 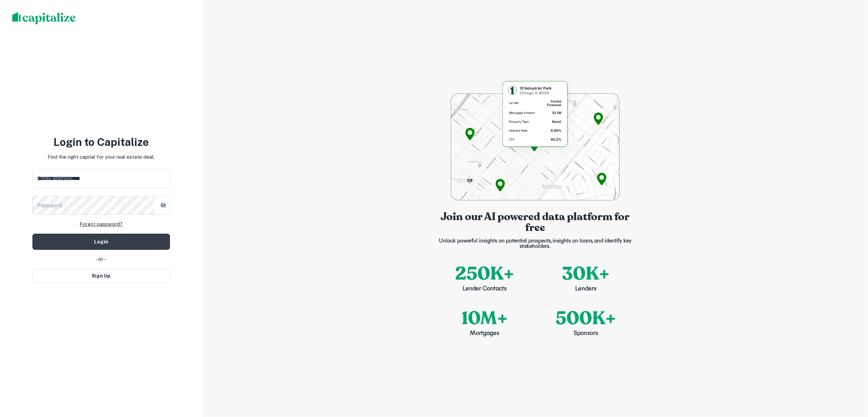 I want to click on p: 10M+, so click(x=484, y=318).